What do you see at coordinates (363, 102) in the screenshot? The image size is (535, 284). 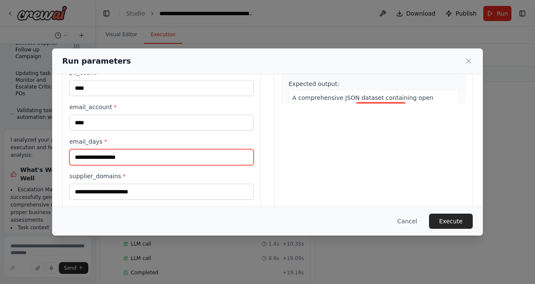 I see `span: A comprehensive JSON dataset containing open purchase orders from` at bounding box center [363, 102].